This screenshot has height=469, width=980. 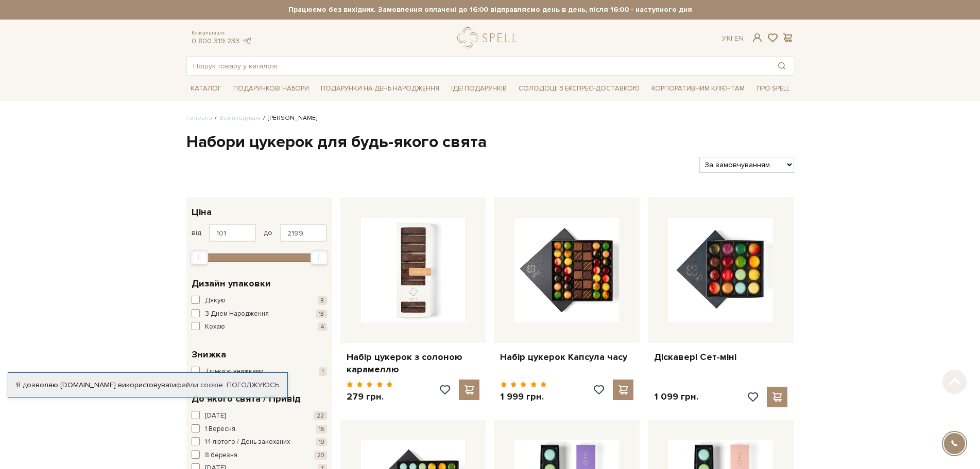 What do you see at coordinates (479, 88) in the screenshot?
I see `a: Ідеї подарунків` at bounding box center [479, 88].